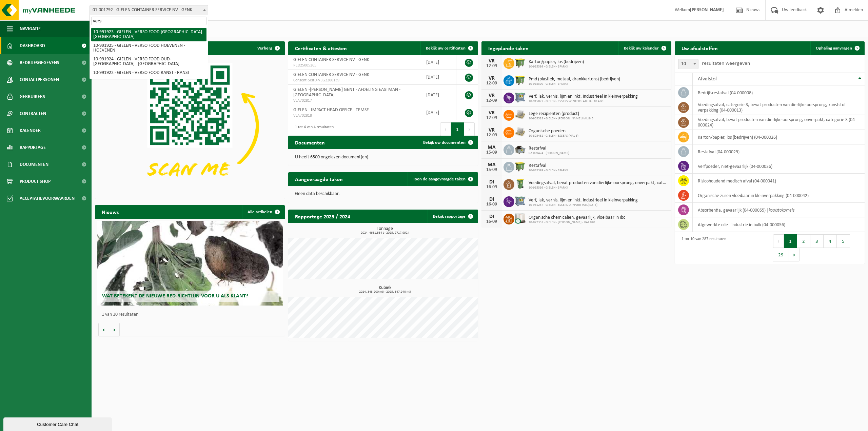  What do you see at coordinates (312, 129) in the screenshot?
I see `div: 1 tot 4 van 4 resultaten` at bounding box center [312, 129].